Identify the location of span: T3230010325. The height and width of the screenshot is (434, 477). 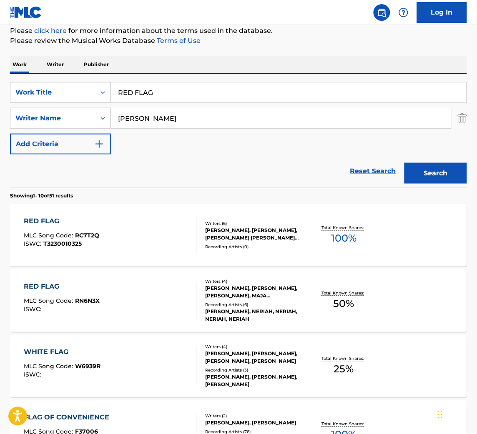
(62, 244).